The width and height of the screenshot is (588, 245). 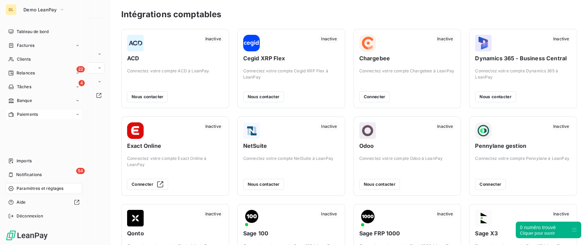 What do you see at coordinates (523, 74) in the screenshot?
I see `span: Connectez votre compte Dynamics 365 à LeanPay` at bounding box center [523, 74].